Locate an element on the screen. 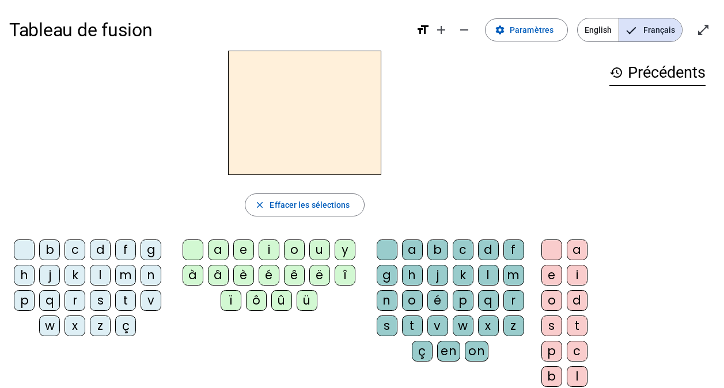  mat-icon: close is located at coordinates (260, 205).